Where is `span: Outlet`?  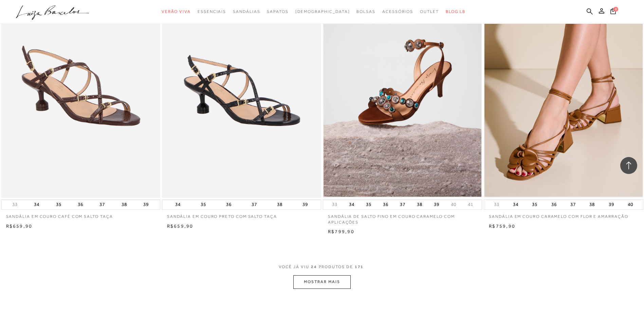 span: Outlet is located at coordinates (429, 12).